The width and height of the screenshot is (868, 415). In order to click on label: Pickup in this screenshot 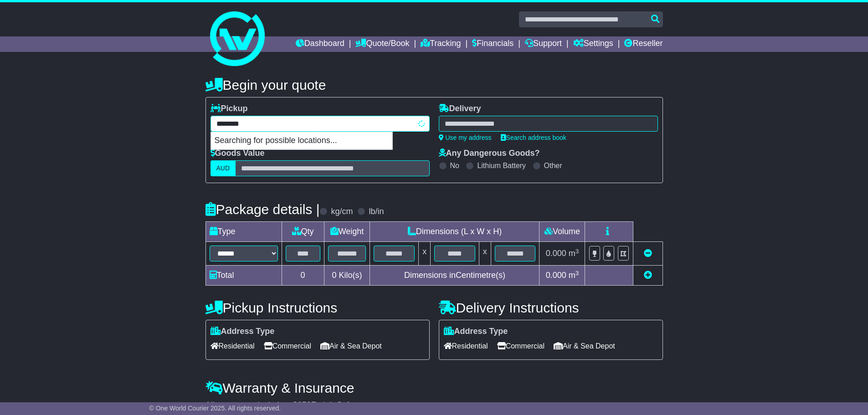, I will do `click(229, 109)`.